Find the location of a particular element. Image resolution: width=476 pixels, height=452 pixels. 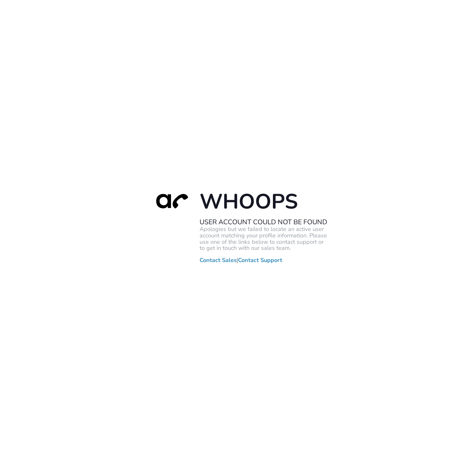

a: Contact Sales is located at coordinates (218, 260).